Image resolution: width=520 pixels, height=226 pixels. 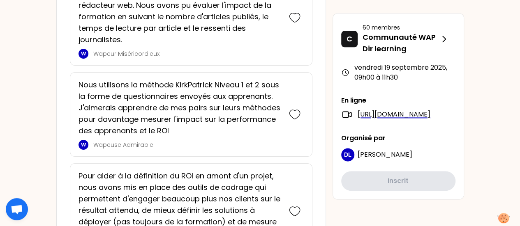 I want to click on p: En ligne, so click(x=398, y=101).